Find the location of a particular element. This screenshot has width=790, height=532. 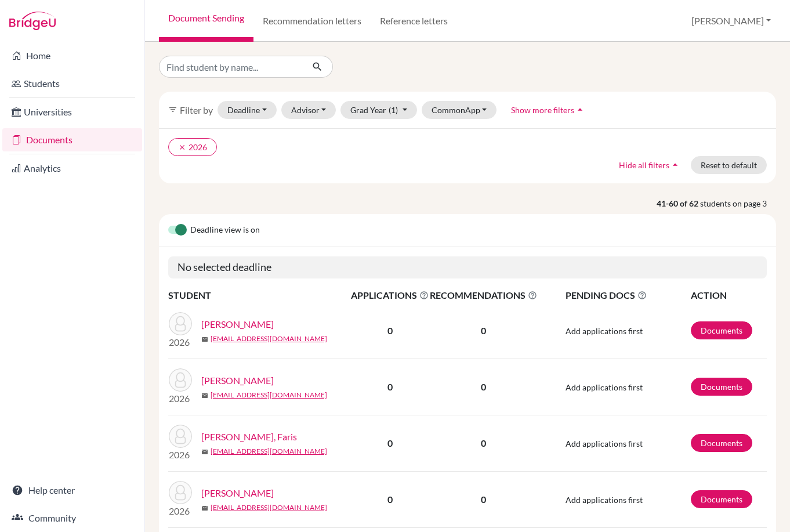

button: Hide all filtersarrow_drop_up is located at coordinates (650, 165).